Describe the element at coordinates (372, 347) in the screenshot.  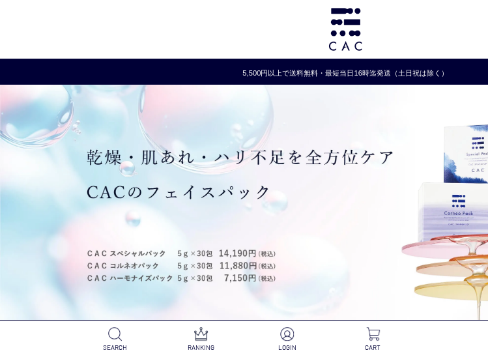
I see `p: CART` at that location.